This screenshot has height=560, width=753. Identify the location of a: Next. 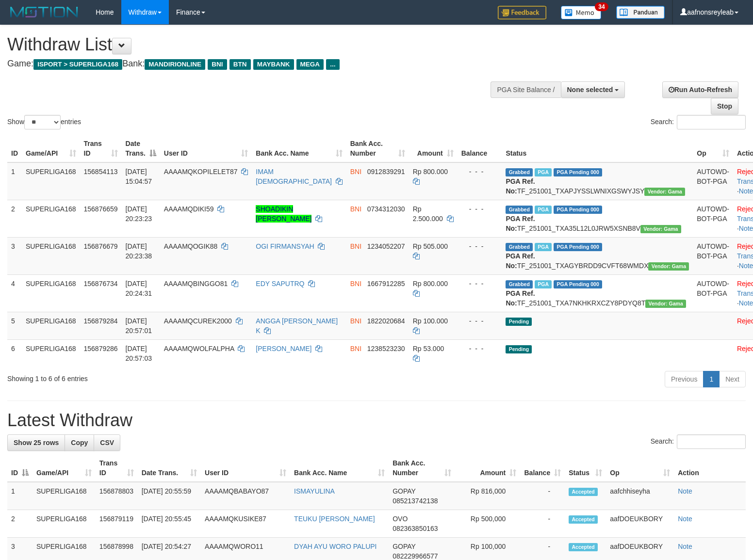
(732, 379).